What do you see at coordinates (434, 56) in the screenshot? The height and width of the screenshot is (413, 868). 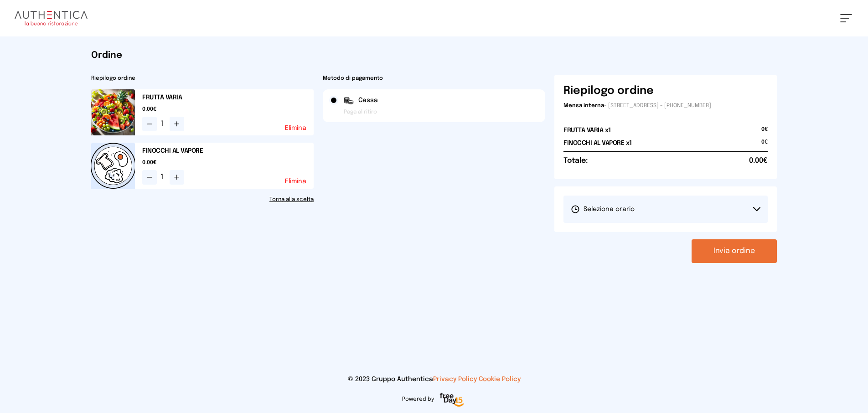 I see `h1: Ordine` at bounding box center [434, 56].